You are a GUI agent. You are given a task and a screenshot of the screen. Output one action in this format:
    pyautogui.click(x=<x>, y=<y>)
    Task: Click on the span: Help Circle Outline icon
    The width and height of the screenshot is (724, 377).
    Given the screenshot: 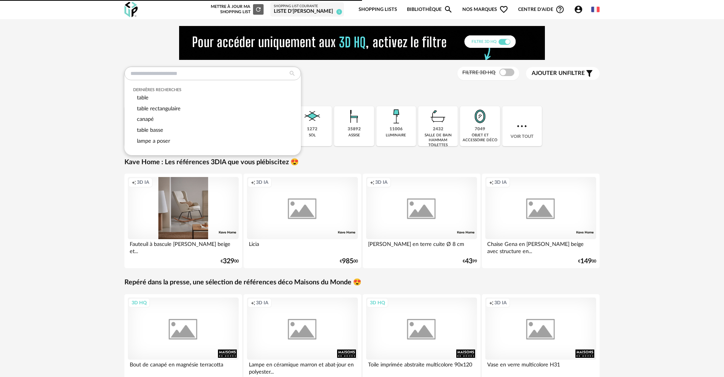 What is the action you would take?
    pyautogui.click(x=560, y=9)
    